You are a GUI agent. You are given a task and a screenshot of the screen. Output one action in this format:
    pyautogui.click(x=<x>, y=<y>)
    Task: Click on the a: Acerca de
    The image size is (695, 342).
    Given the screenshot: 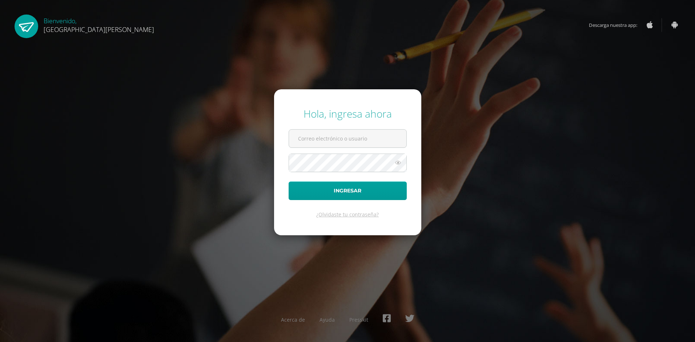 What is the action you would take?
    pyautogui.click(x=293, y=320)
    